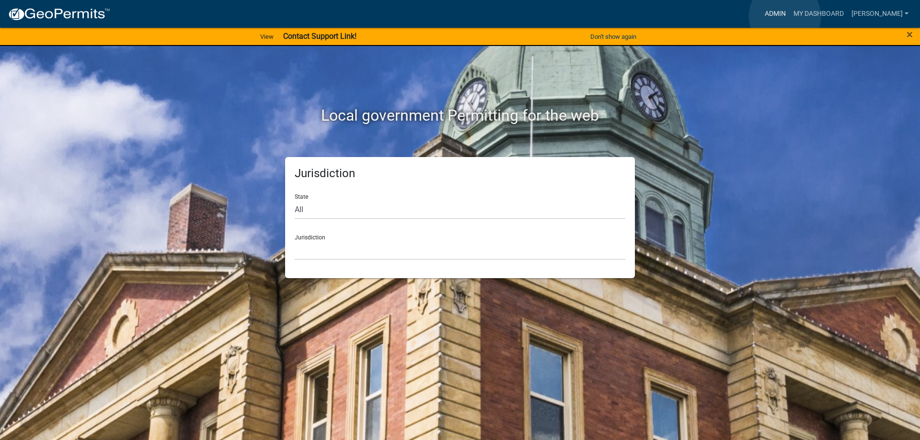 This screenshot has width=920, height=440. What do you see at coordinates (613, 36) in the screenshot?
I see `button: Don't show again` at bounding box center [613, 36].